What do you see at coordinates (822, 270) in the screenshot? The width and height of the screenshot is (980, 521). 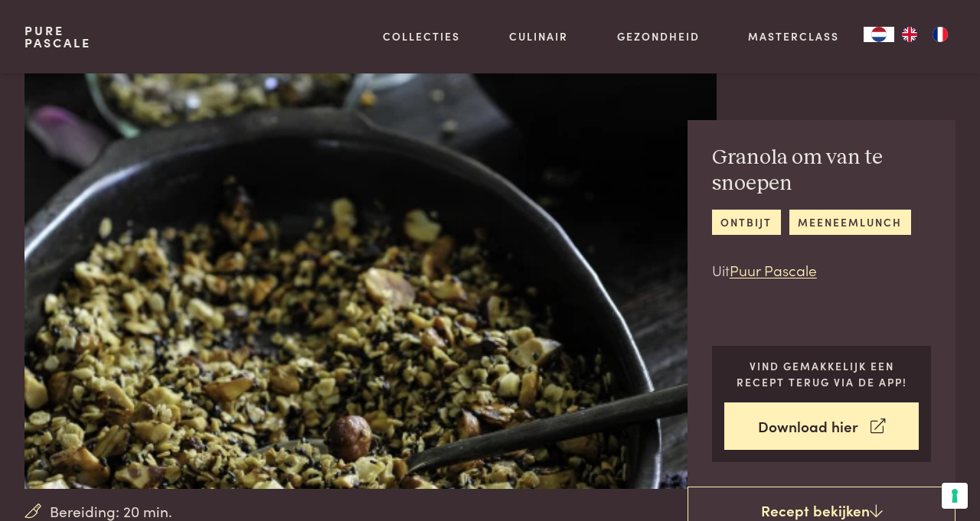 I see `p: Uit` at bounding box center [822, 270].